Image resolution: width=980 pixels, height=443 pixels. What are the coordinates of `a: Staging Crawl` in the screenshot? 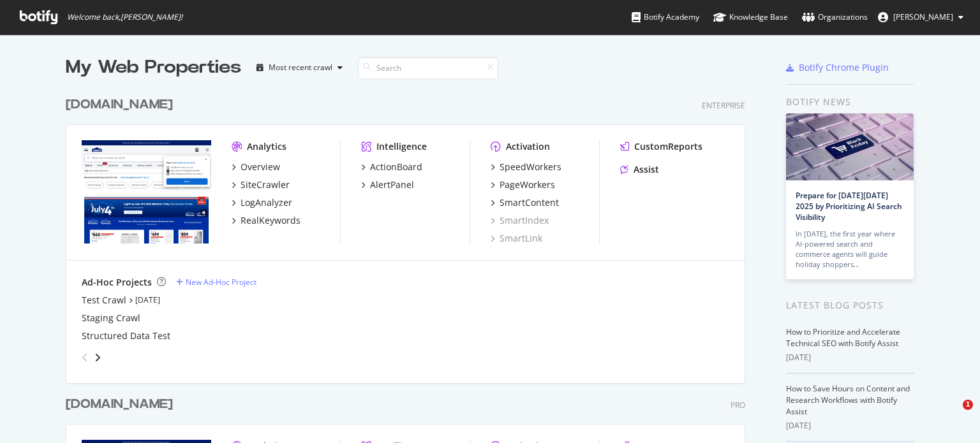 It's located at (111, 318).